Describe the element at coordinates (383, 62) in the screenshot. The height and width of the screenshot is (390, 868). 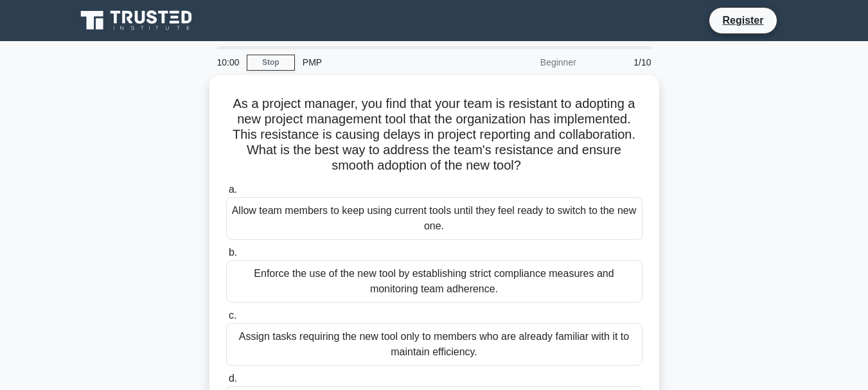
I see `div: PMP` at that location.